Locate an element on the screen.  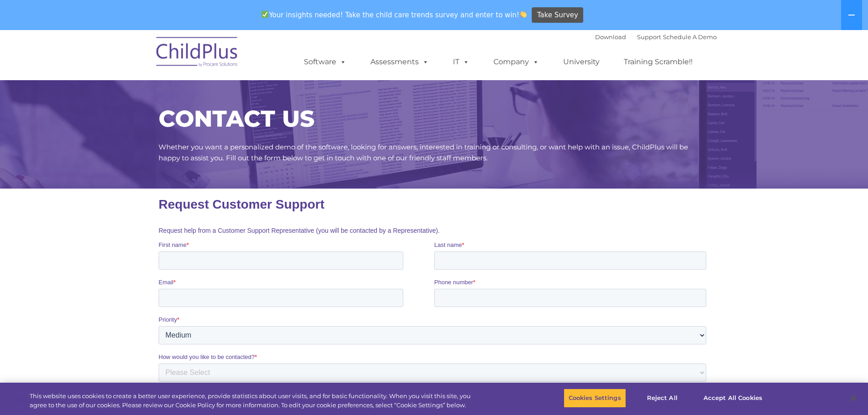
a: IT is located at coordinates (461, 62).